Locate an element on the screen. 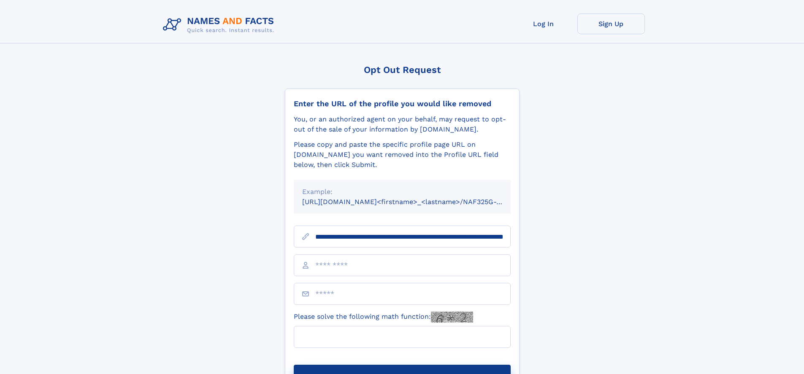 The height and width of the screenshot is (374, 804). img: Logo Names and Facts is located at coordinates (220, 25).